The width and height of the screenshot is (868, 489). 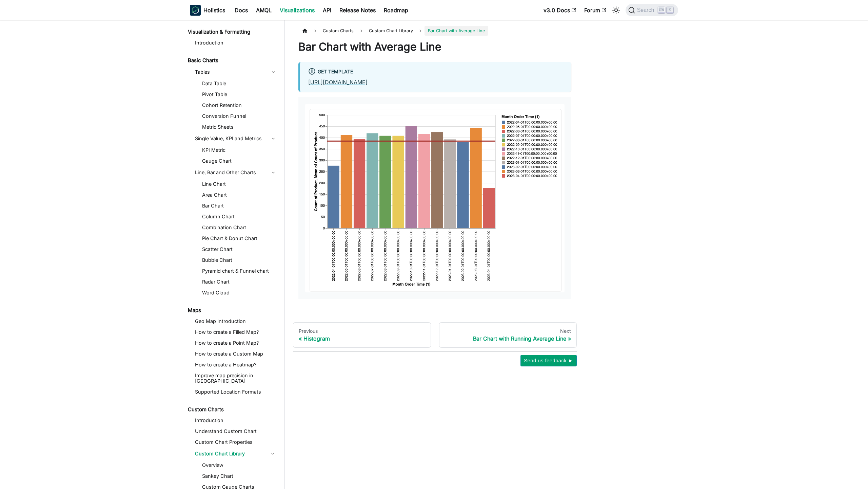 I want to click on div: Previous, so click(x=362, y=331).